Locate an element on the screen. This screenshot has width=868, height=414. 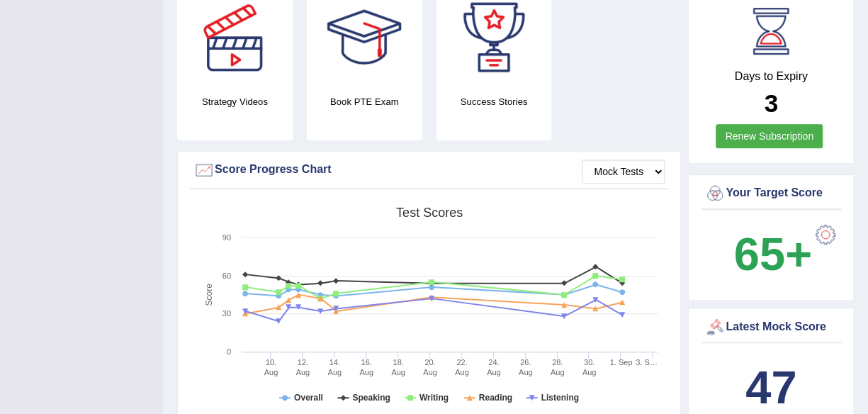
tspan: Score is located at coordinates (209, 295).